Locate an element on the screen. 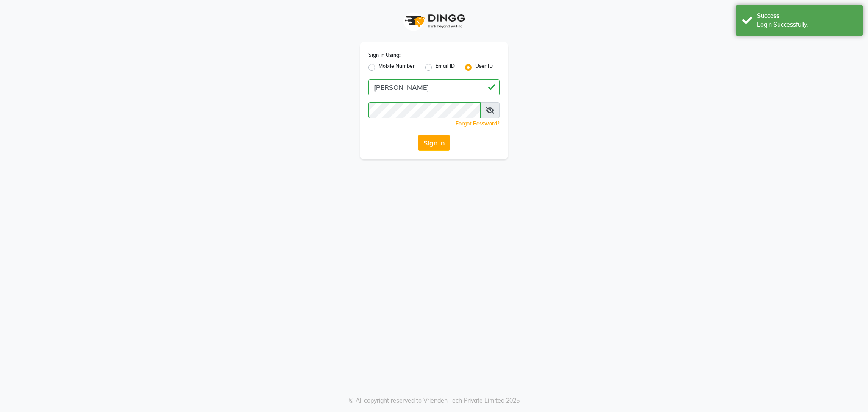 The height and width of the screenshot is (412, 868). div: Login Successfully. is located at coordinates (806, 25).